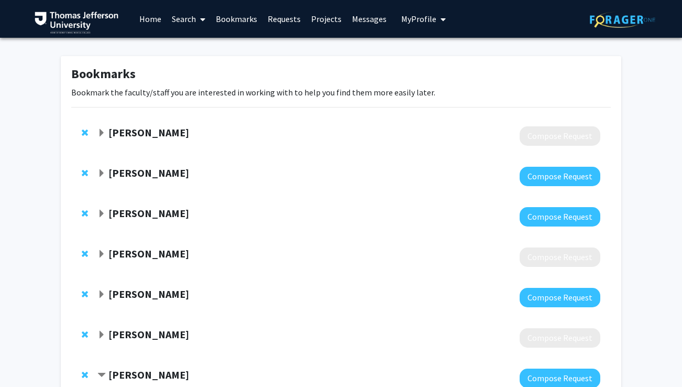  Describe the element at coordinates (560, 297) in the screenshot. I see `button: Compose Request to Kimberly McLaughlin` at that location.